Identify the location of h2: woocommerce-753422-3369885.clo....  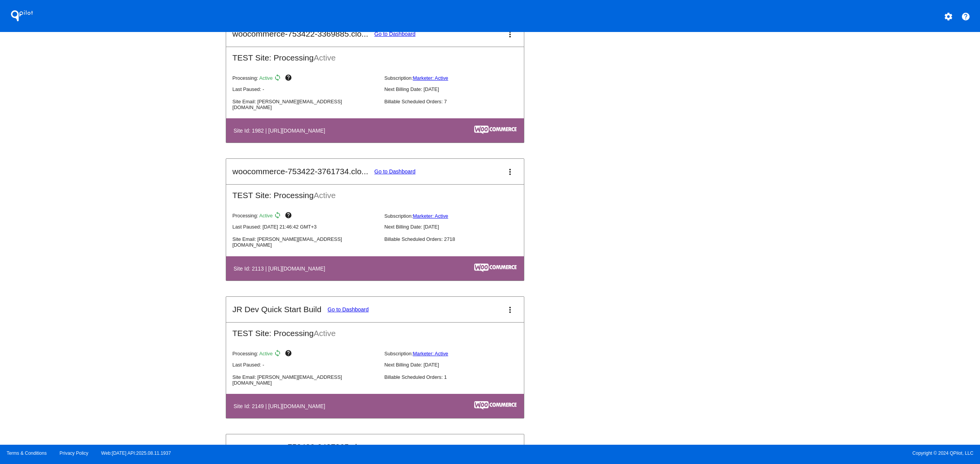
(300, 34).